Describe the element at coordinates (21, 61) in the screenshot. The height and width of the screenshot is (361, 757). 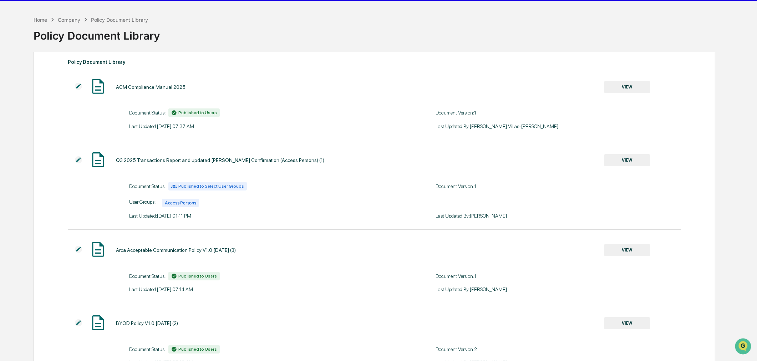
I see `img: 8933085812038_c878075ebb4cc5468115_72.jpg` at that location.